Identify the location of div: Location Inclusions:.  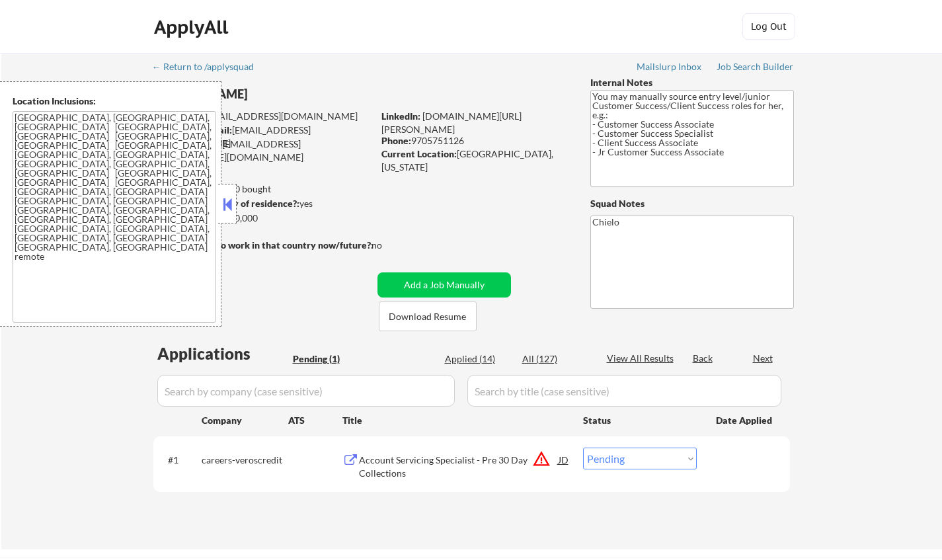
(114, 101).